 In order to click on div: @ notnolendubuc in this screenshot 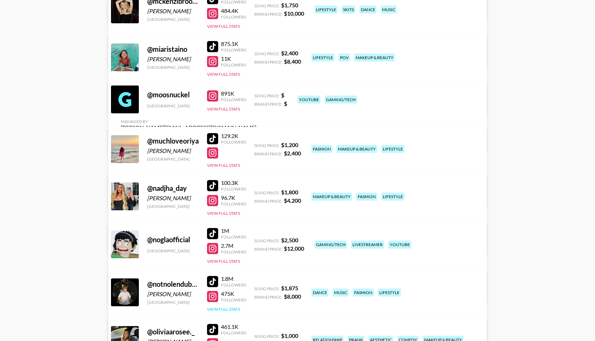, I will do `click(173, 284)`.